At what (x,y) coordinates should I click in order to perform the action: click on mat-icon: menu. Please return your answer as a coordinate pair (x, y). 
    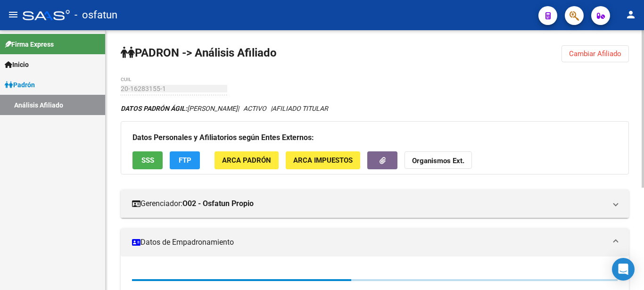
    Looking at the image, I should click on (13, 15).